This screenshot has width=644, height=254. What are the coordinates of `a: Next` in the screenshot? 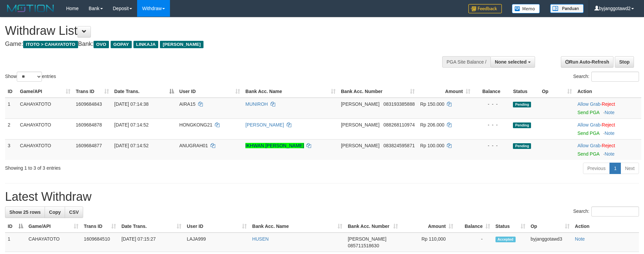 It's located at (630, 168).